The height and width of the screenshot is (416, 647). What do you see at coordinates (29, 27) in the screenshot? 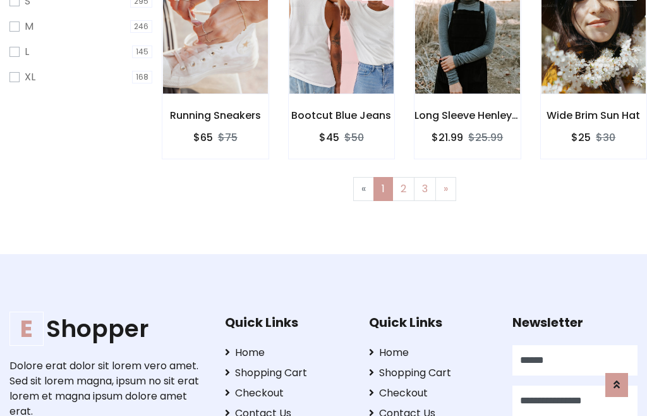
I see `label: M` at bounding box center [29, 27].